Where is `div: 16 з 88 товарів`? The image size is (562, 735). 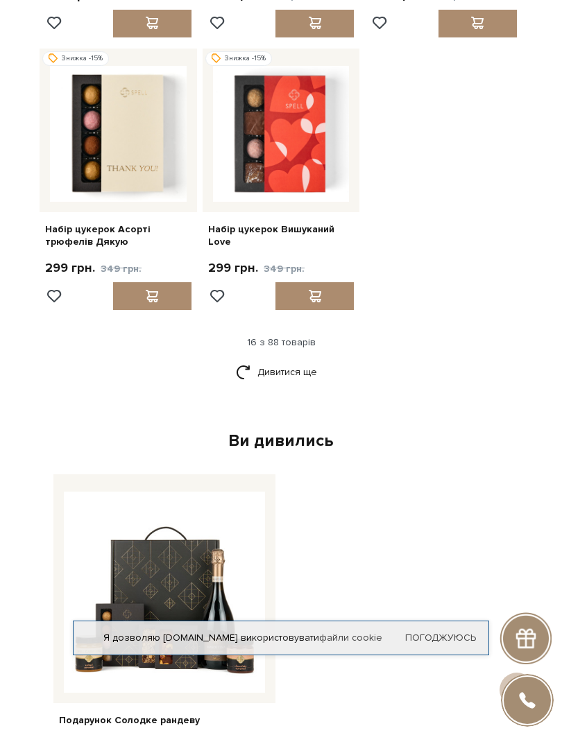 div: 16 з 88 товарів is located at coordinates (281, 343).